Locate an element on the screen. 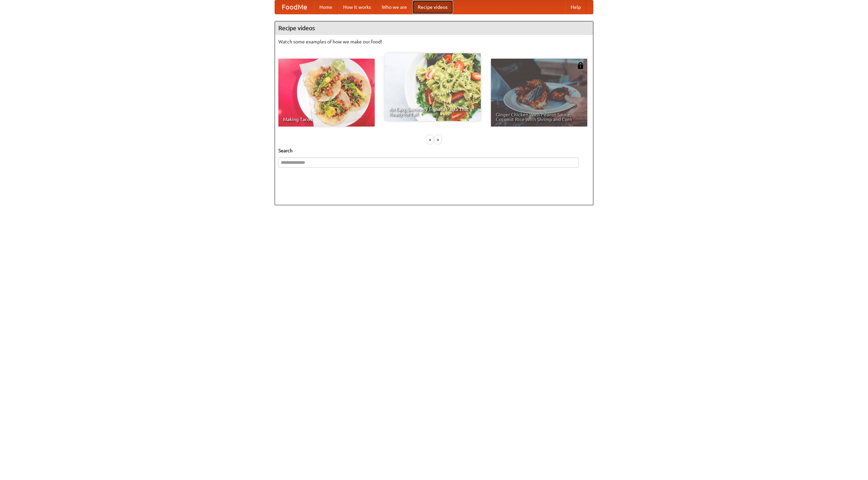 The image size is (868, 480). h4: Recipe videos is located at coordinates (434, 28).